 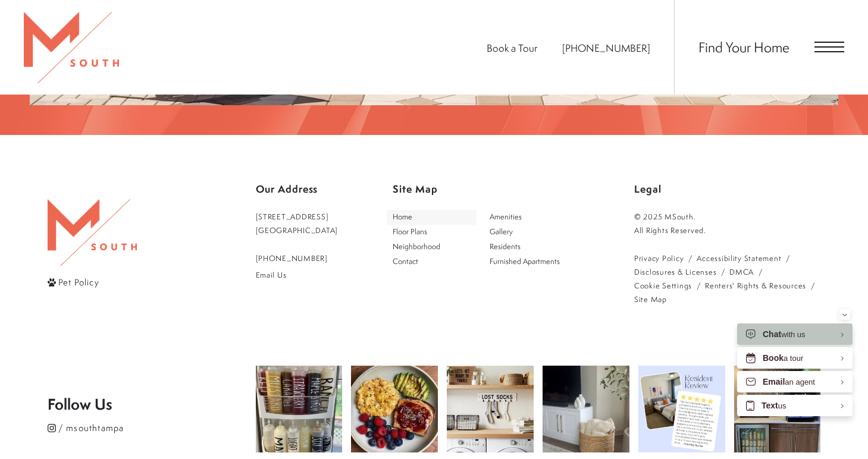 I want to click on span: Contact, so click(x=406, y=261).